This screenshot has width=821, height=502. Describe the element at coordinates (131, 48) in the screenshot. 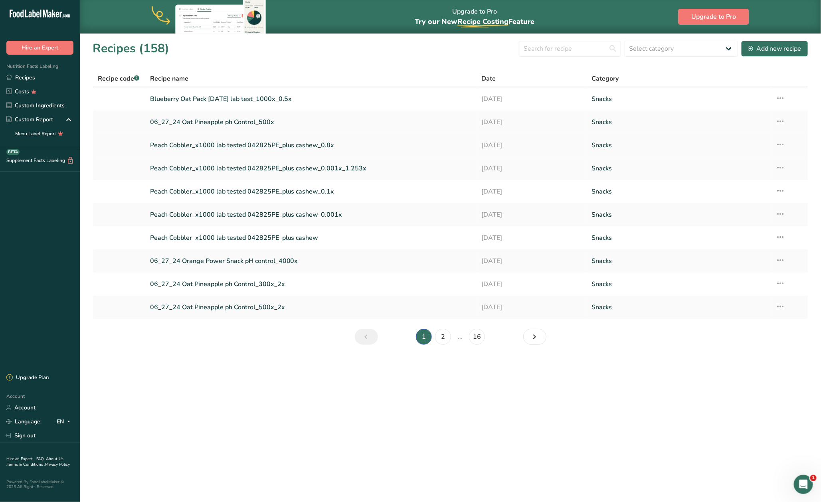

I see `h1: Recipes (158)` at that location.